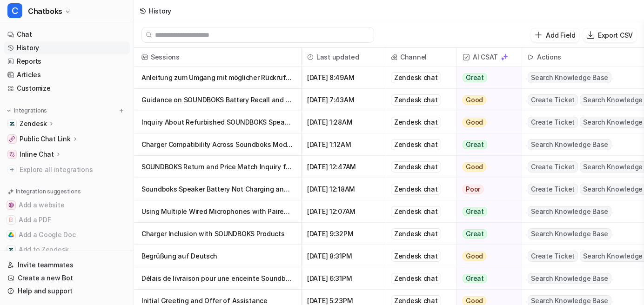 The image size is (644, 305). What do you see at coordinates (554, 35) in the screenshot?
I see `button: Add Field` at bounding box center [554, 35].